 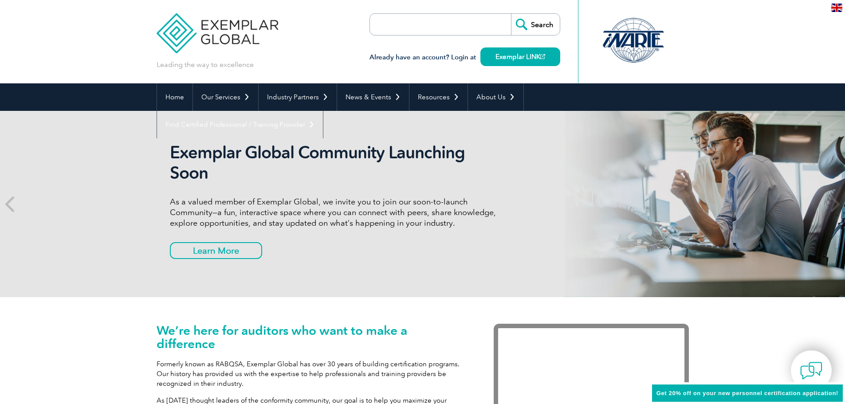 What do you see at coordinates (748, 393) in the screenshot?
I see `span: Get 20% off on your new personnel certification application!` at bounding box center [748, 393].